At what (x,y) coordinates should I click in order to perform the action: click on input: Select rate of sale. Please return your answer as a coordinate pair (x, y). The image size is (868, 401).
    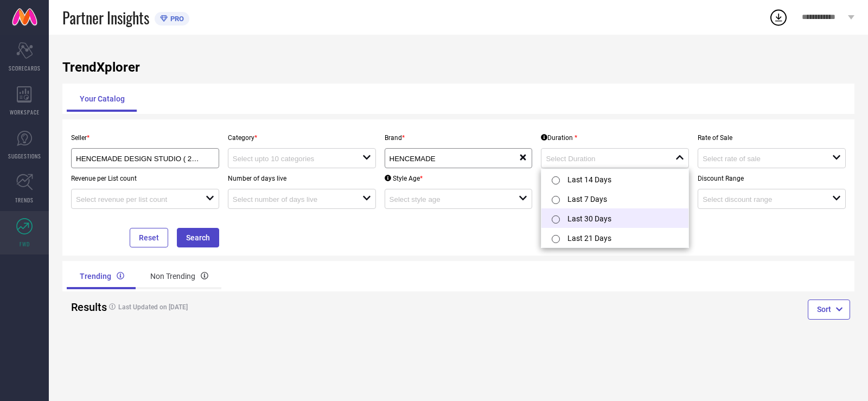
    Looking at the image, I should click on (761, 158).